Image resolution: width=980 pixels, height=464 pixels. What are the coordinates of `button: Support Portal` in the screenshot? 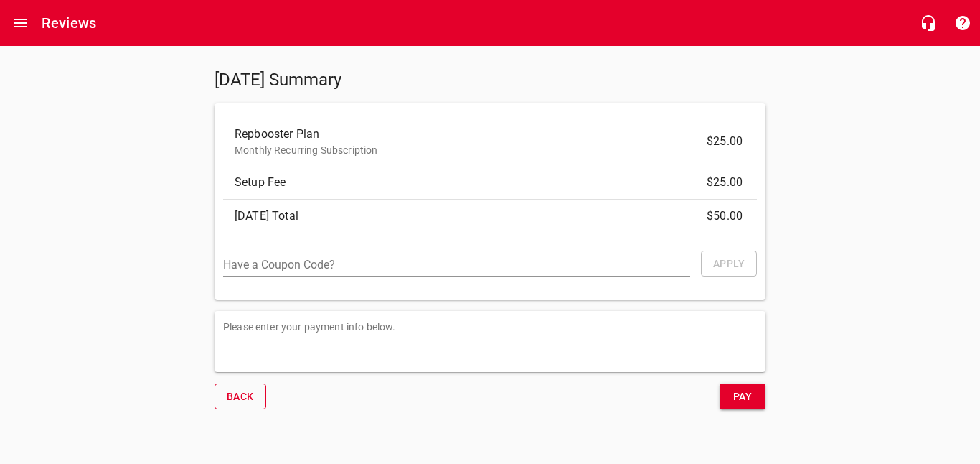 It's located at (963, 23).